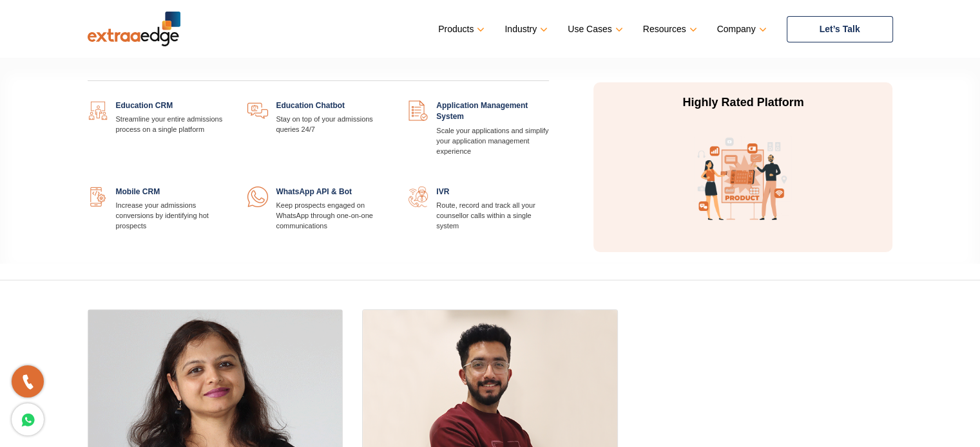  What do you see at coordinates (740, 29) in the screenshot?
I see `a: Company` at bounding box center [740, 29].